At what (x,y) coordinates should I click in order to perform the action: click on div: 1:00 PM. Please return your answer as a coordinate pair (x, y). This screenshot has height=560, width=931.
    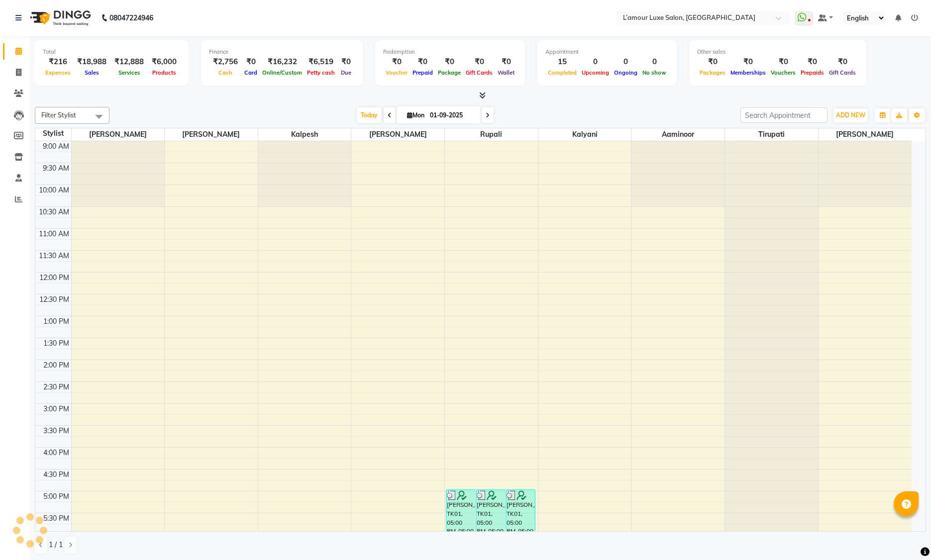
    Looking at the image, I should click on (57, 321).